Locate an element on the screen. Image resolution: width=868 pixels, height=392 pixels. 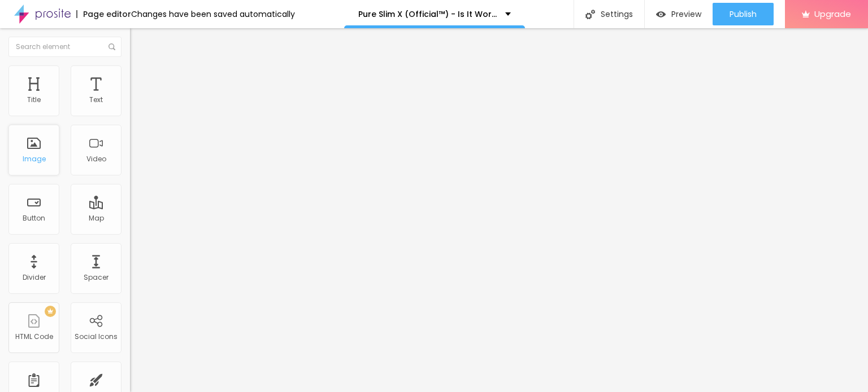
div: HTML Code is located at coordinates (34, 337).